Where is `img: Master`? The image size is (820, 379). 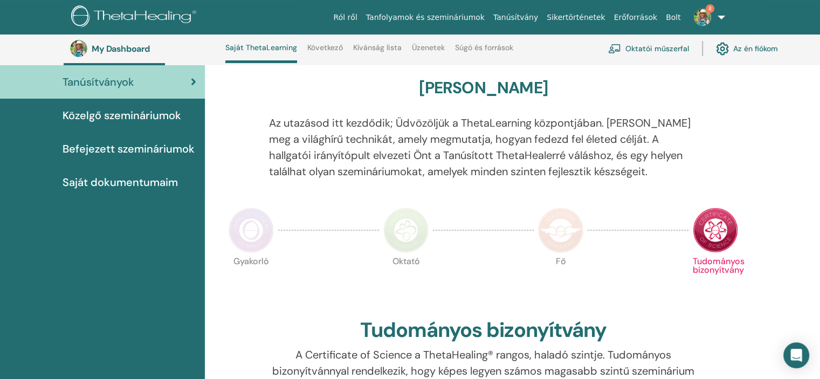
img: Master is located at coordinates (561, 230).